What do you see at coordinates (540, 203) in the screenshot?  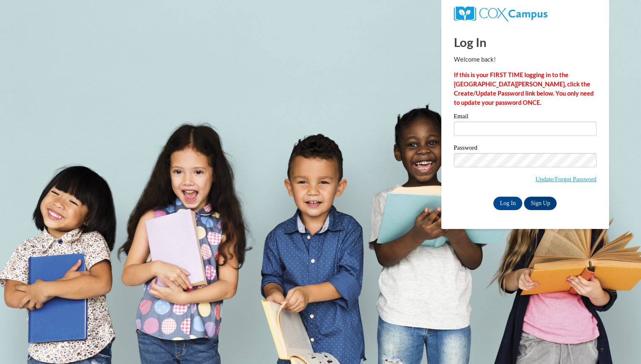 I see `a: Sign Up` at bounding box center [540, 203].